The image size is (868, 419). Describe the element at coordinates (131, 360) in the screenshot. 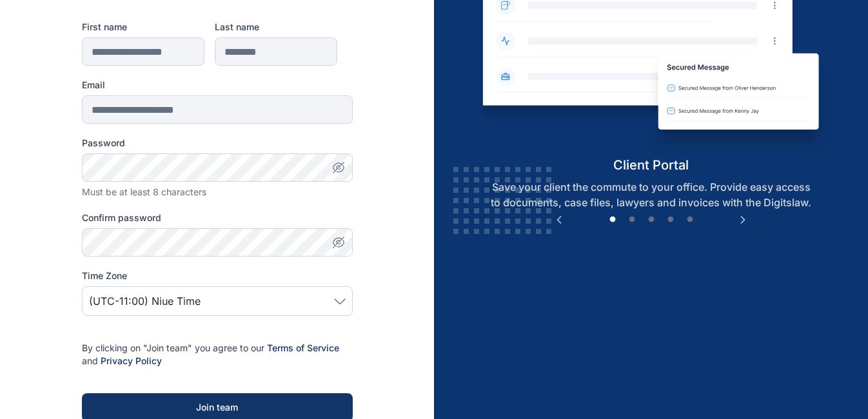

I see `span: Privacy Policy` at that location.